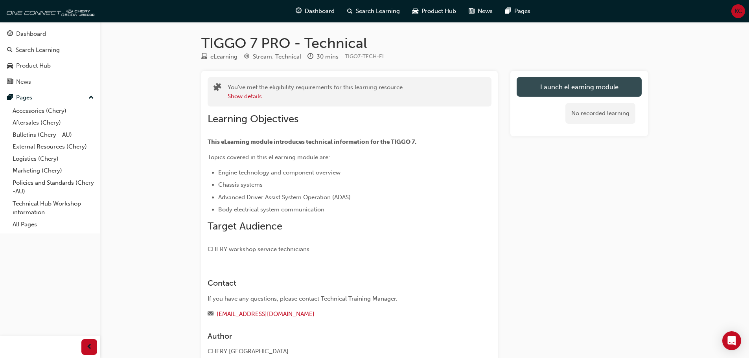 The image size is (749, 358). What do you see at coordinates (335, 283) in the screenshot?
I see `h3: Contact` at bounding box center [335, 283].